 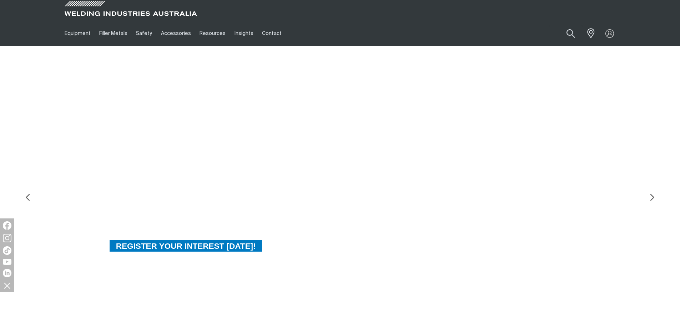 What do you see at coordinates (213, 33) in the screenshot?
I see `a: Resources` at bounding box center [213, 33].